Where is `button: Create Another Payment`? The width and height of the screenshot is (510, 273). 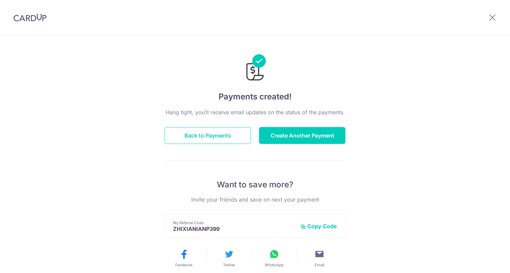
button: Create Another Payment is located at coordinates (302, 136).